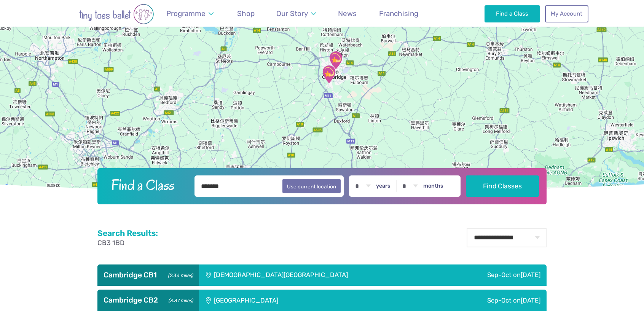  Describe the element at coordinates (347, 13) in the screenshot. I see `a: News` at that location.